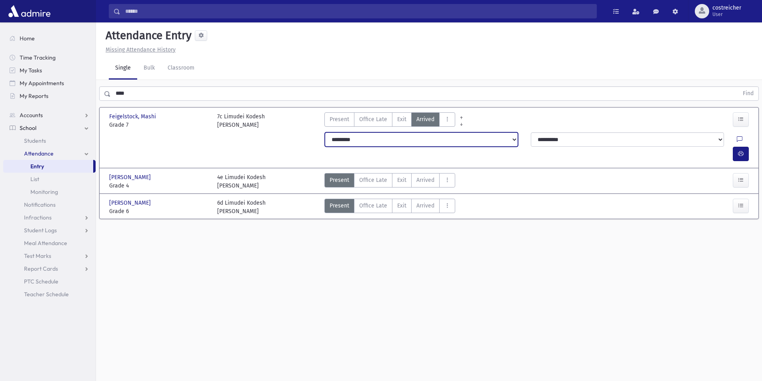 This screenshot has height=381, width=762. Describe the element at coordinates (49, 282) in the screenshot. I see `a: PTC Schedule` at that location.